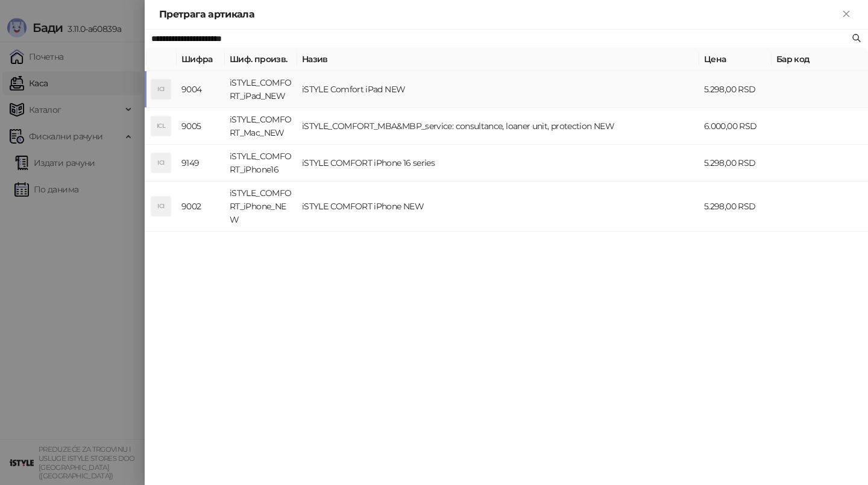 This screenshot has height=485, width=868. I want to click on td: iSTYLE COMFORT iPhone 16 series, so click(498, 163).